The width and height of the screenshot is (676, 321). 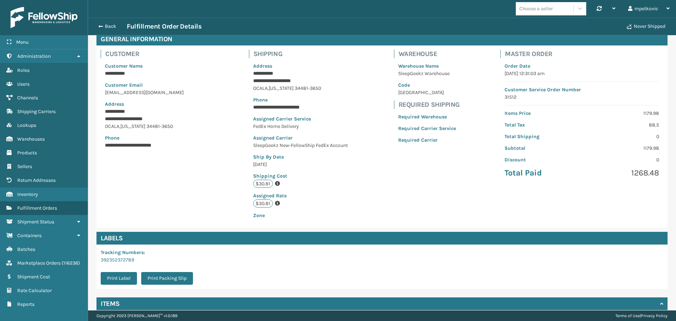 What do you see at coordinates (301, 126) in the screenshot?
I see `p: FedEx Home Delivery` at bounding box center [301, 126].